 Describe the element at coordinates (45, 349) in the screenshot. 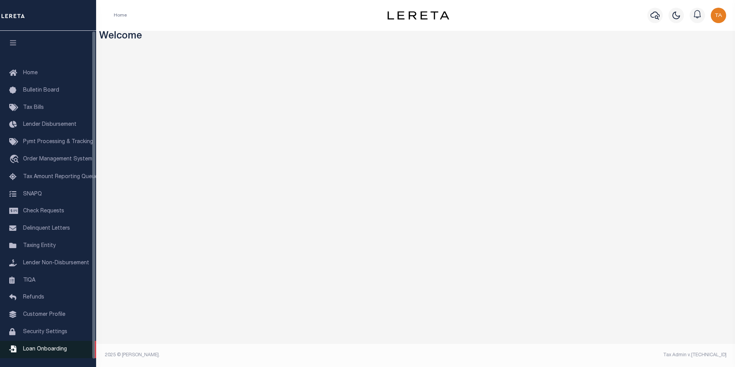

I see `span: Loan Onboarding` at that location.